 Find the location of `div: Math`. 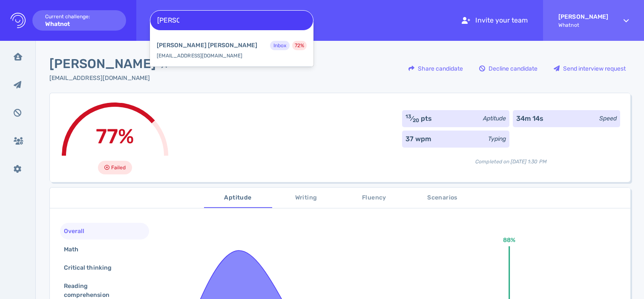

div: Math is located at coordinates (76, 249).